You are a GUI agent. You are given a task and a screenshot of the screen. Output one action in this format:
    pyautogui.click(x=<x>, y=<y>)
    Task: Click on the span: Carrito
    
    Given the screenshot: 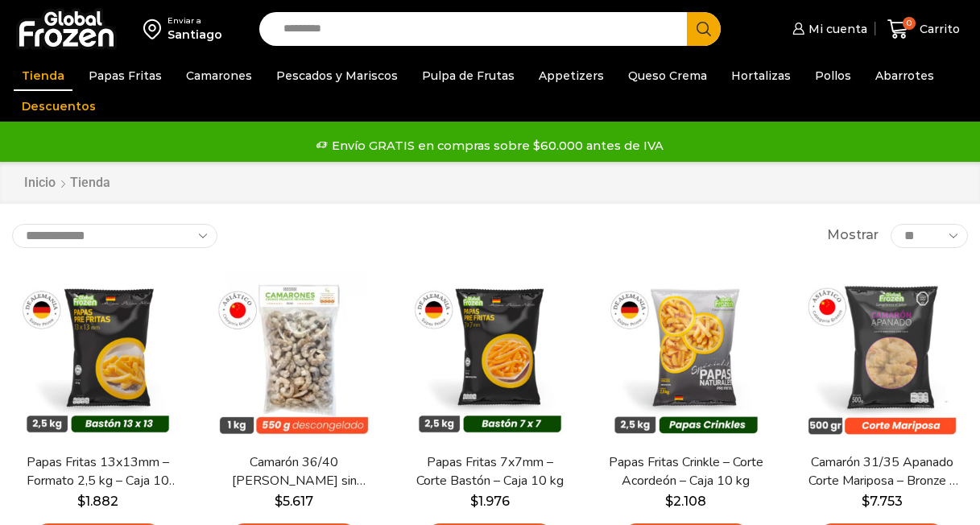 What is the action you would take?
    pyautogui.click(x=937, y=29)
    